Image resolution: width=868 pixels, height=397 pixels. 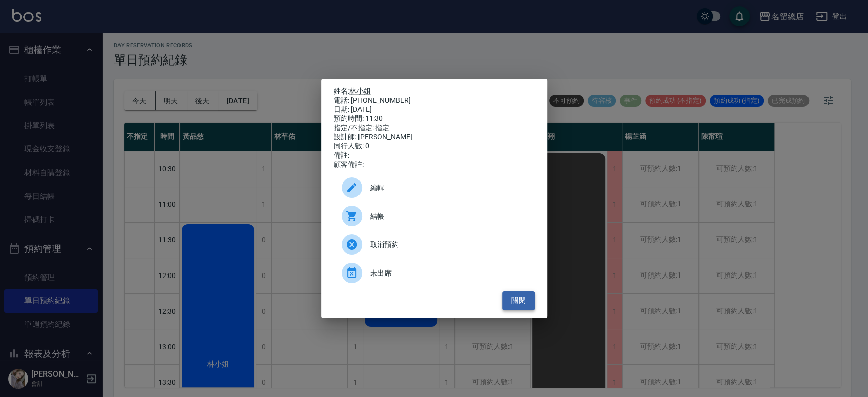 What do you see at coordinates (434, 155) in the screenshot?
I see `div: 備註:` at bounding box center [434, 155].